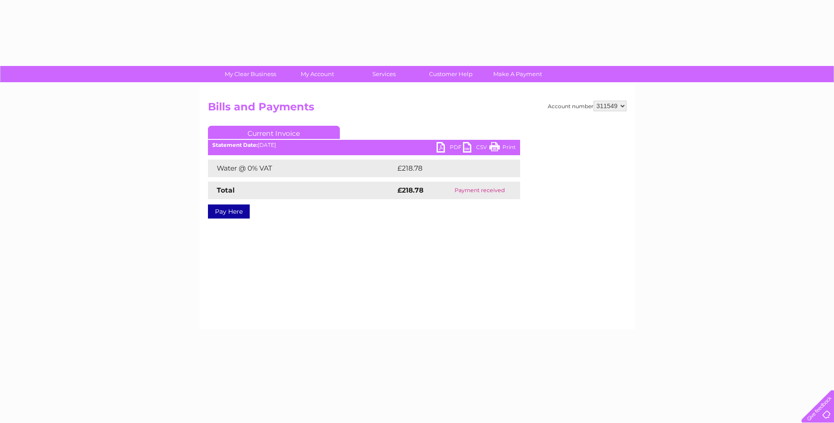 This screenshot has height=423, width=834. I want to click on strong: £218.78, so click(410, 190).